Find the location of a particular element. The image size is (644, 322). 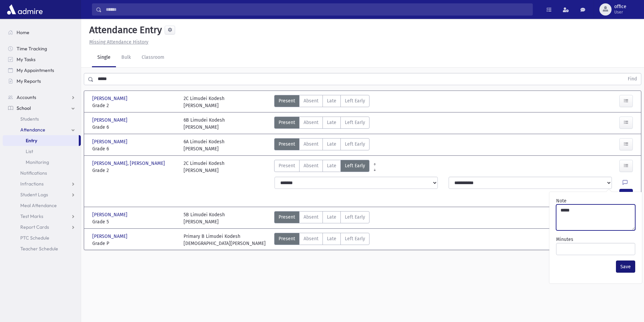

a: Accounts is located at coordinates (41, 97).